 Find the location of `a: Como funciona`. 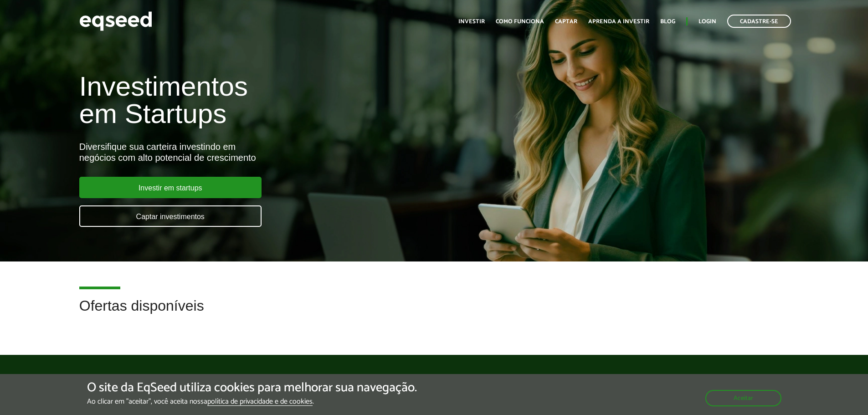

a: Como funciona is located at coordinates (520, 21).